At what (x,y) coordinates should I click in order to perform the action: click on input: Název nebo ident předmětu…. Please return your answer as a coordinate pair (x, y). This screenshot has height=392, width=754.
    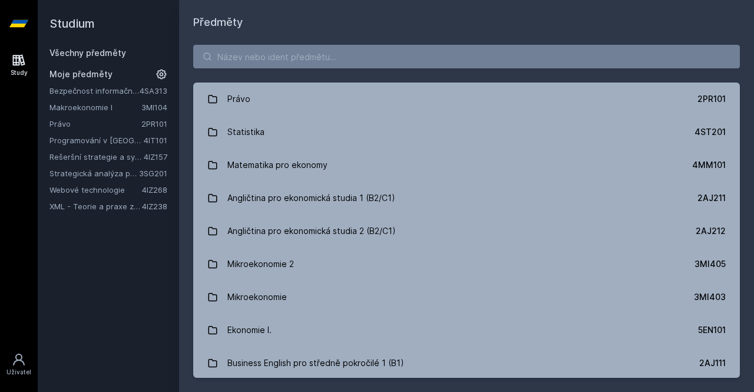
    Looking at the image, I should click on (466, 57).